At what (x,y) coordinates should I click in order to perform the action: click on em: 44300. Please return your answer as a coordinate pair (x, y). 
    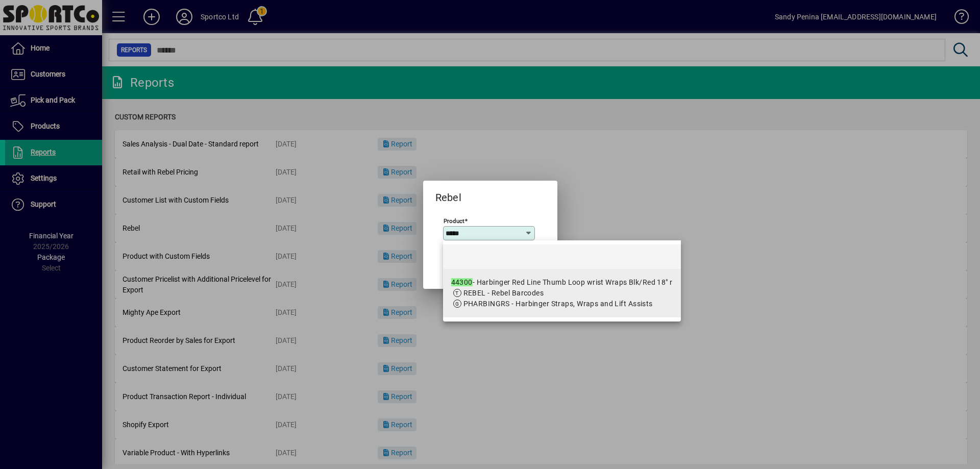
    Looking at the image, I should click on (462, 282).